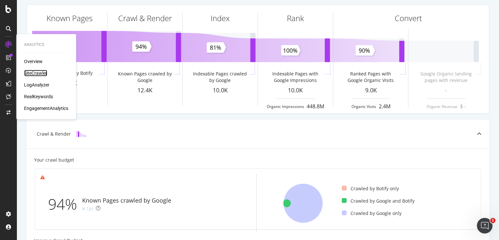 The height and width of the screenshot is (240, 499). Describe the element at coordinates (33, 61) in the screenshot. I see `a: Overview` at that location.